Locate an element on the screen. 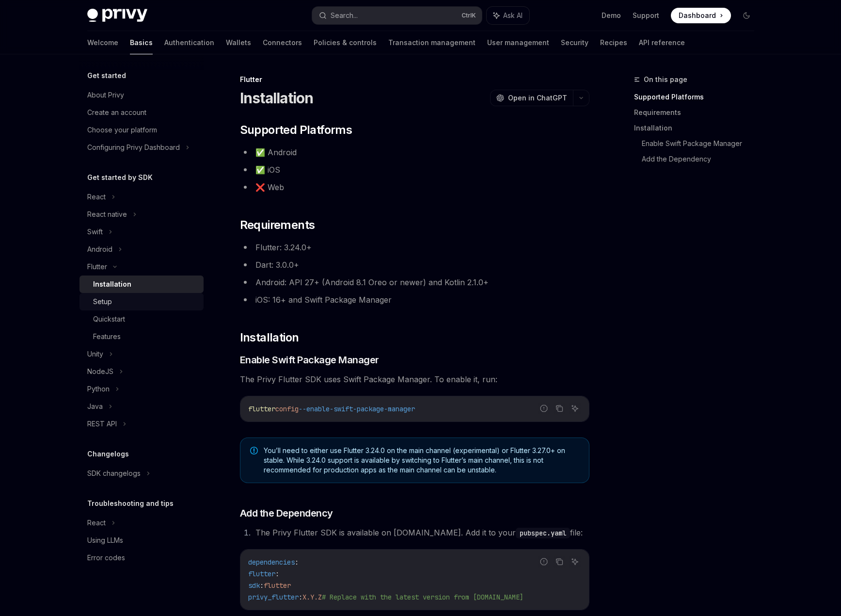  div: Python is located at coordinates (99, 389).